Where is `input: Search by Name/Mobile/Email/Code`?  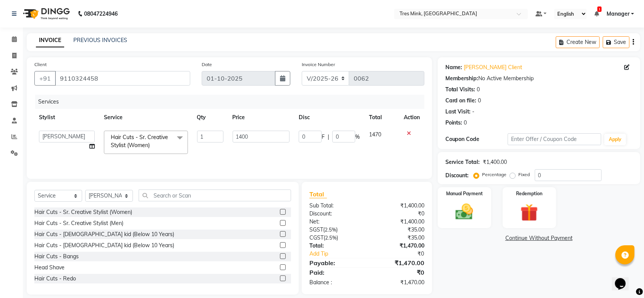 input: Search by Name/Mobile/Email/Code is located at coordinates (123, 78).